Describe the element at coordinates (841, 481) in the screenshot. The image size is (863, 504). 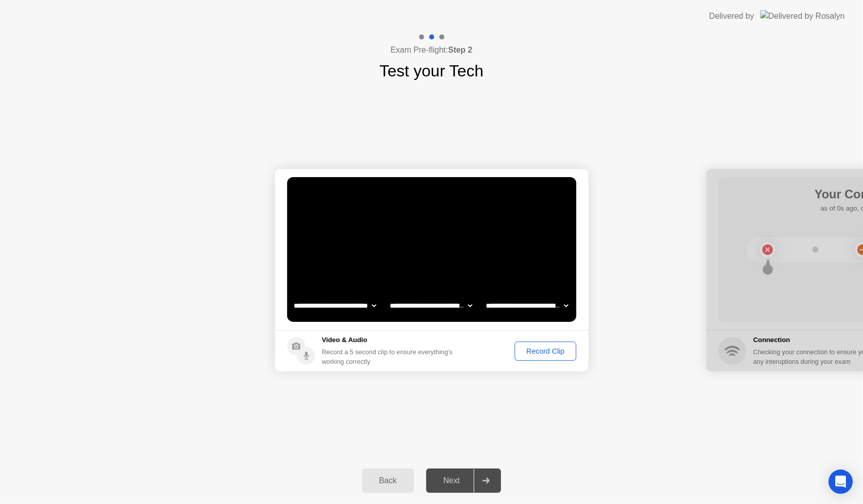
I see `div: Open Intercom Messenger` at that location.